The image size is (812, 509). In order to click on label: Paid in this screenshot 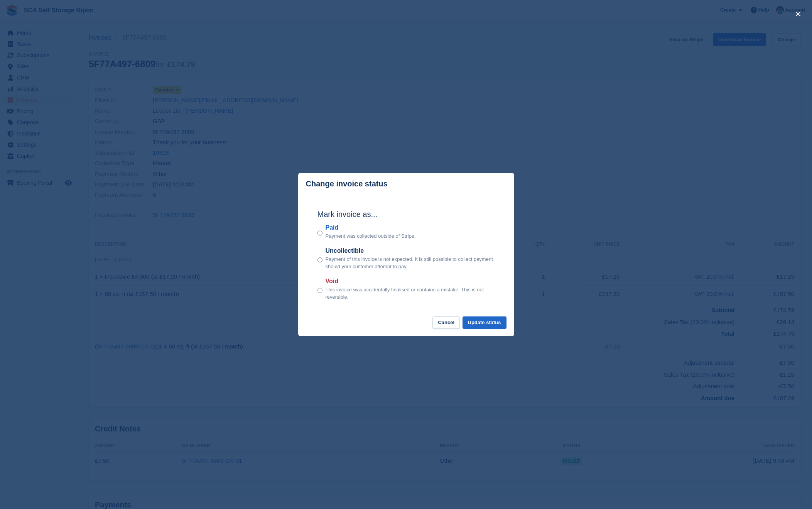, I will do `click(371, 227)`.